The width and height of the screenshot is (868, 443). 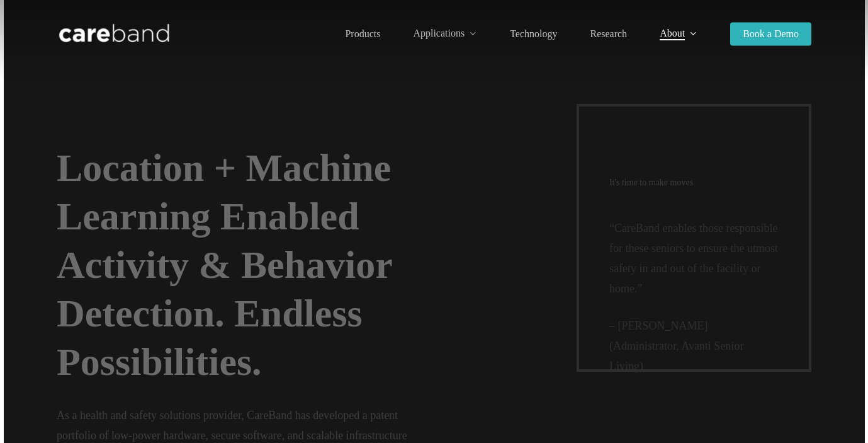 What do you see at coordinates (363, 34) in the screenshot?
I see `a: Products` at bounding box center [363, 34].